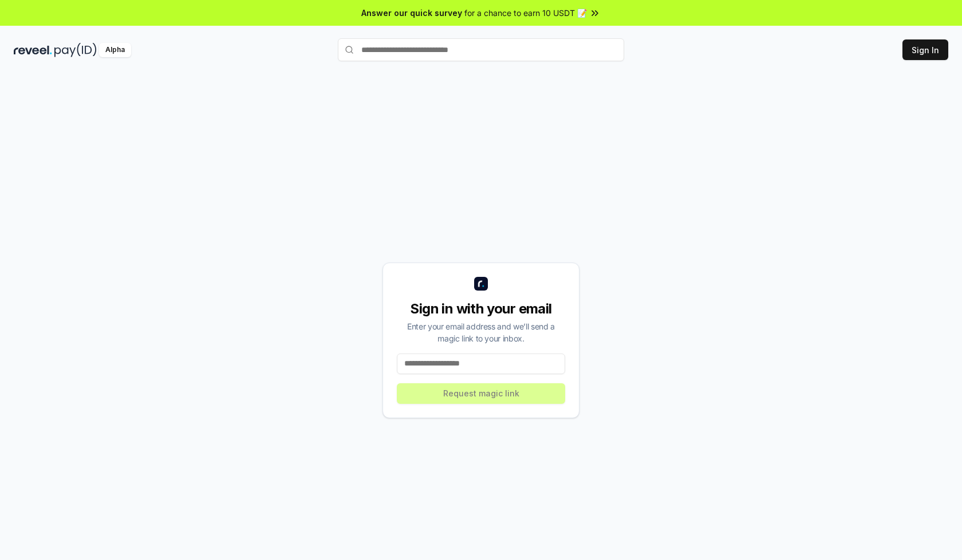  Describe the element at coordinates (525, 13) in the screenshot. I see `span: for a chance to earn 10 USDT 📝` at that location.